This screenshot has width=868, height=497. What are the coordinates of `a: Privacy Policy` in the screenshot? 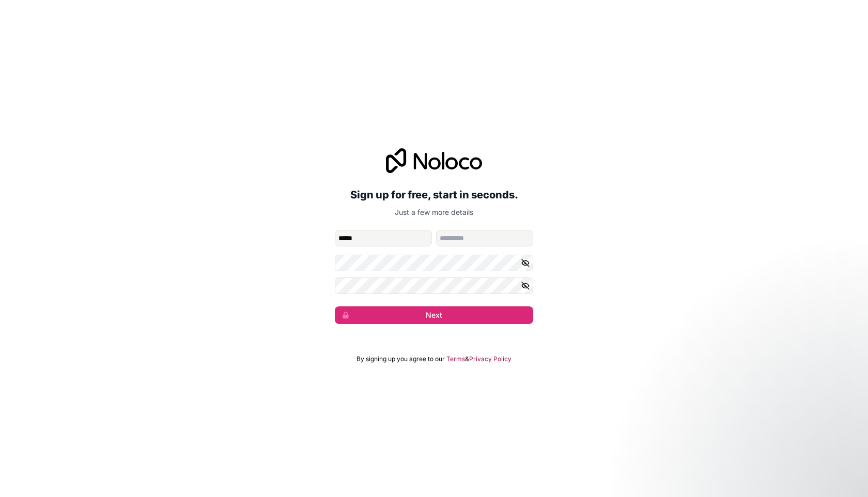 It's located at (491, 359).